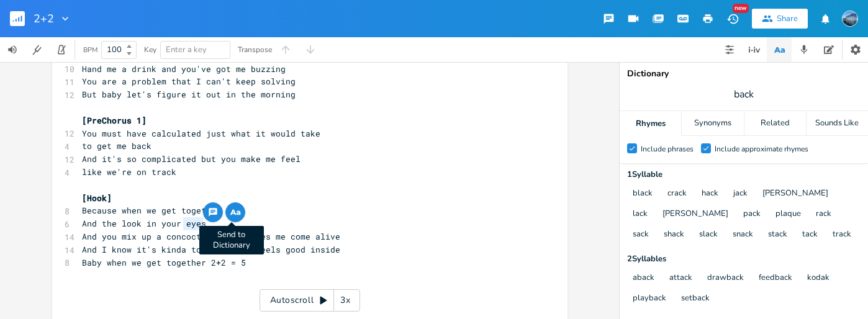 The height and width of the screenshot is (319, 868). I want to click on button: track, so click(842, 235).